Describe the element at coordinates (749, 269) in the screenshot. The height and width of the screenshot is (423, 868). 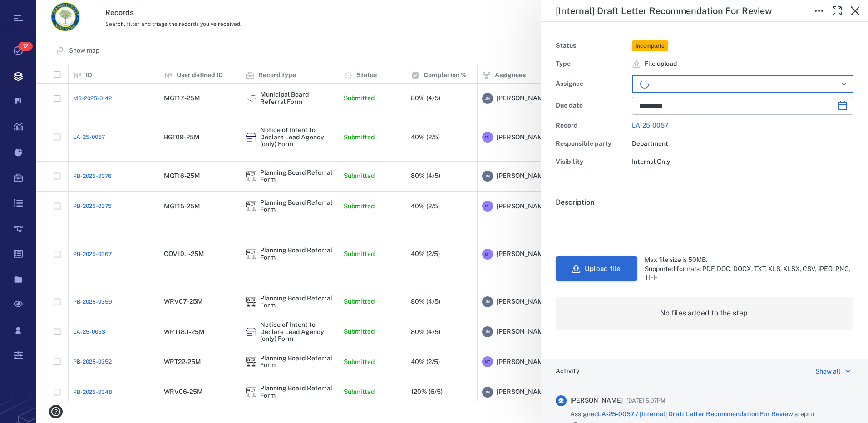
I see `div: Max file size is 50MB. Supported formats: PDF, DOC, DOCX, TXT, XLS, XLSX, CSV, JPEG, PNG, TIFF` at that location.